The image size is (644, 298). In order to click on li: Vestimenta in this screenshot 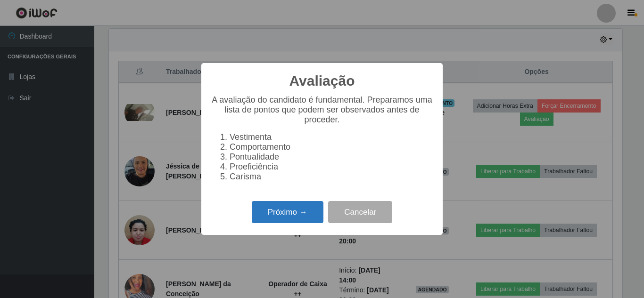, I will do `click(332, 137)`.